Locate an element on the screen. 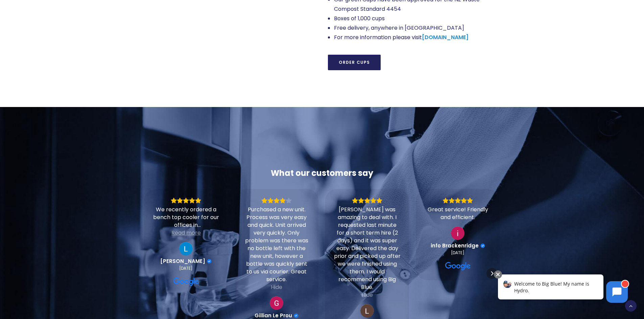  div: Purchased a new unit. Process was very easy and quick. Unit arrived very quickly. Only problem wa... is located at coordinates (277, 244).